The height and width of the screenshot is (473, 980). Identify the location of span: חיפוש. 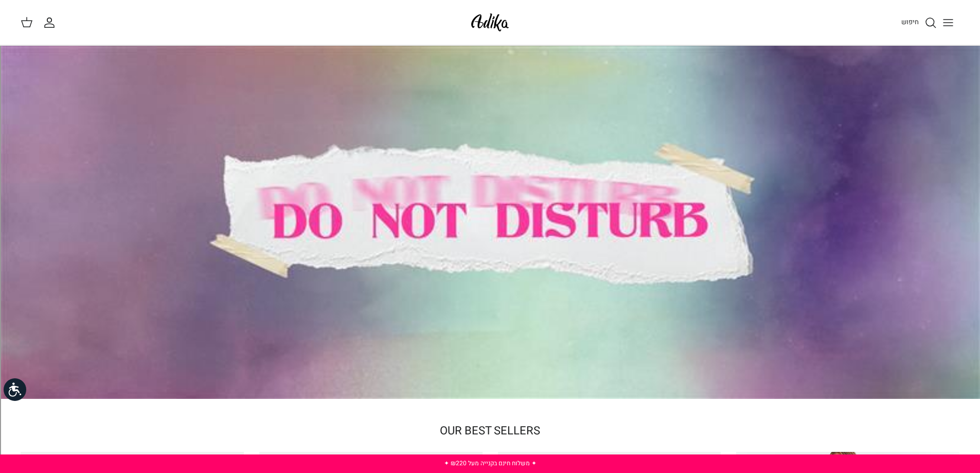
(910, 21).